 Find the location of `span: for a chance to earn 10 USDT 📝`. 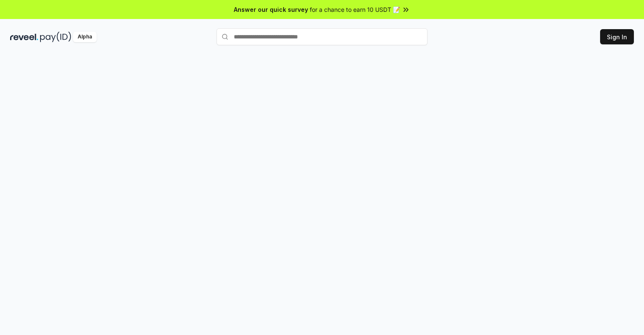

span: for a chance to earn 10 USDT 📝 is located at coordinates (355, 9).